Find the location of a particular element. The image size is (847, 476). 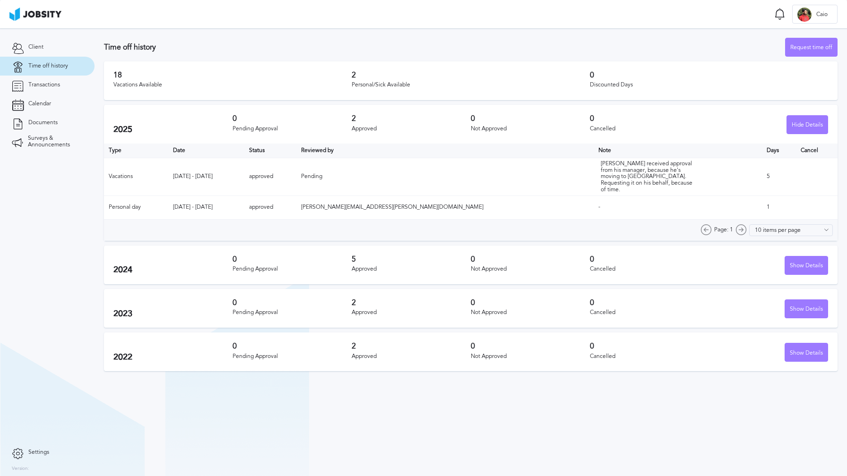

span: Transactions is located at coordinates (44, 85).